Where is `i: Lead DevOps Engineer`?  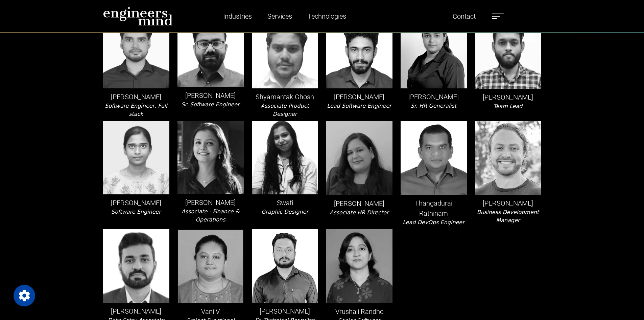 i: Lead DevOps Engineer is located at coordinates (434, 222).